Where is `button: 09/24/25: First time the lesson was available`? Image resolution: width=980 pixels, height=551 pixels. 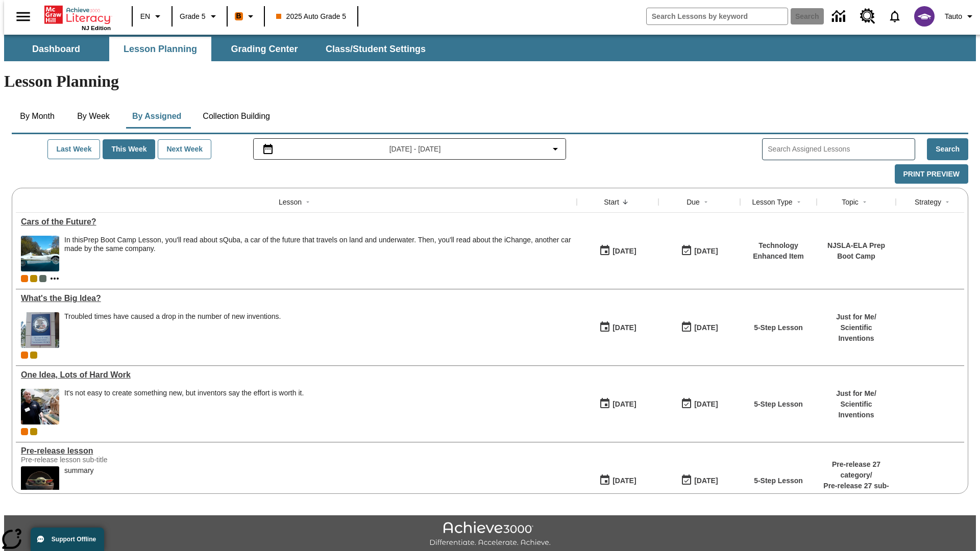
button: 09/24/25: First time the lesson was available is located at coordinates (618, 251).